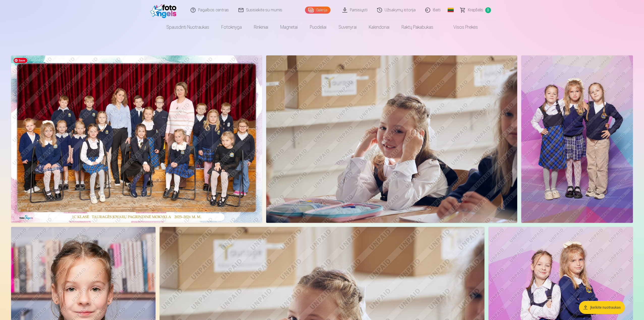 This screenshot has height=320, width=644. Describe the element at coordinates (417, 27) in the screenshot. I see `a: Raktų pakabukas` at that location.